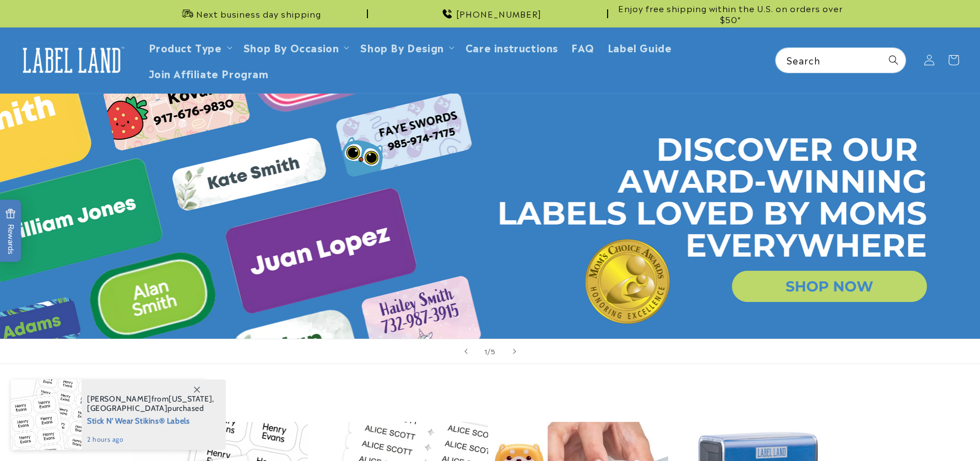  What do you see at coordinates (583, 47) in the screenshot?
I see `a: FAQ` at bounding box center [583, 47].